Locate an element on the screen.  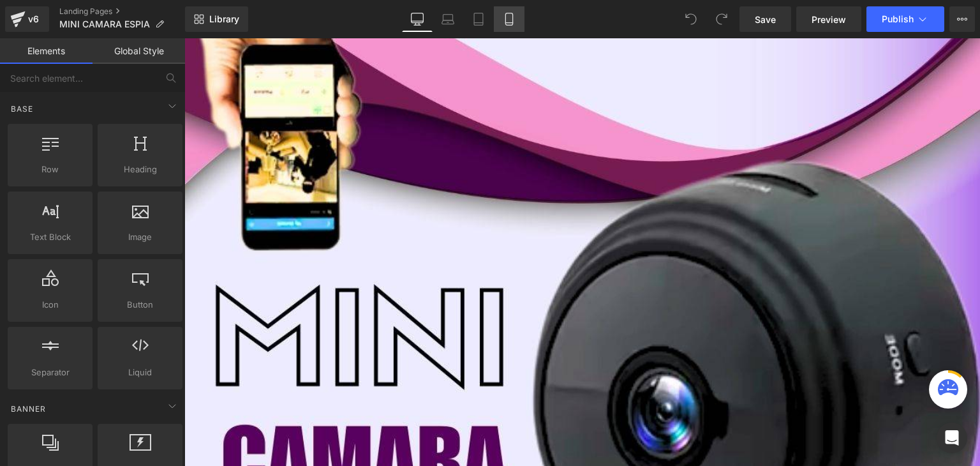
span: MINI CAMARA ESPIA is located at coordinates (105, 24).